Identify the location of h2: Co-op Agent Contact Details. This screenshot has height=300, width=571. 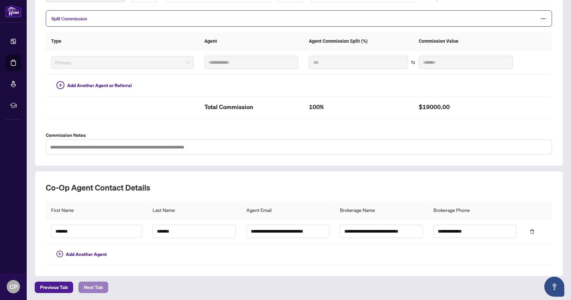
(299, 188).